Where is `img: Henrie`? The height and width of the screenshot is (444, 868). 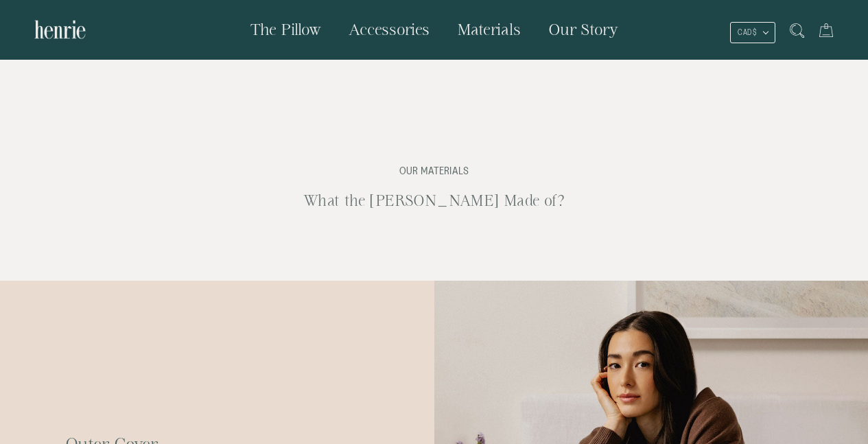
img: Henrie is located at coordinates (59, 30).